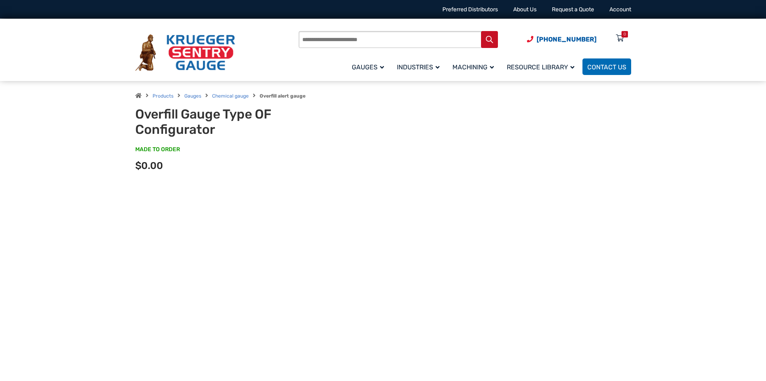 The image size is (766, 381). I want to click on span: Gauges, so click(368, 67).